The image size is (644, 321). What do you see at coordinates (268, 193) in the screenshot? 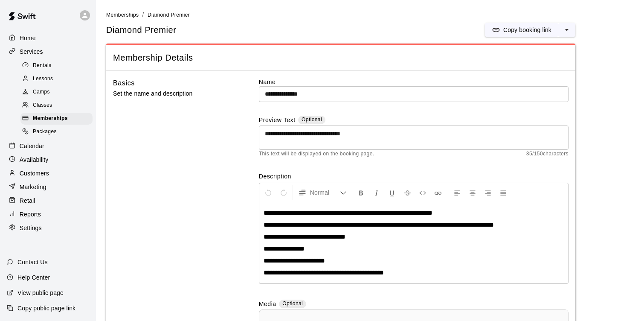
I see `button: Undo` at bounding box center [268, 193].